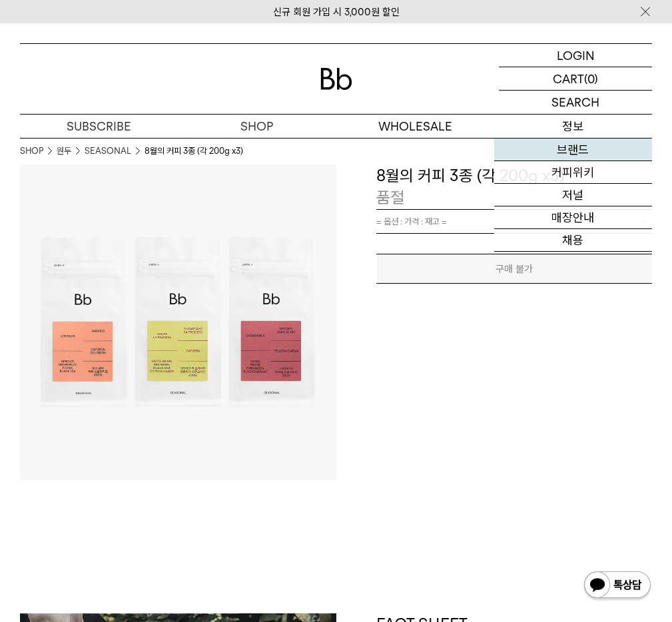  What do you see at coordinates (390, 198) in the screenshot?
I see `p: 품절` at bounding box center [390, 198].